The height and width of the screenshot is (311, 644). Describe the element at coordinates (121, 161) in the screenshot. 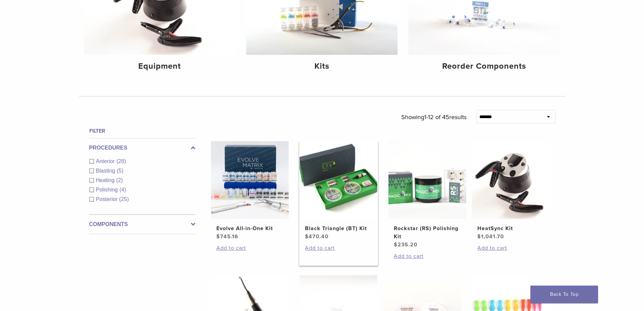

I see `span: (28)` at that location.